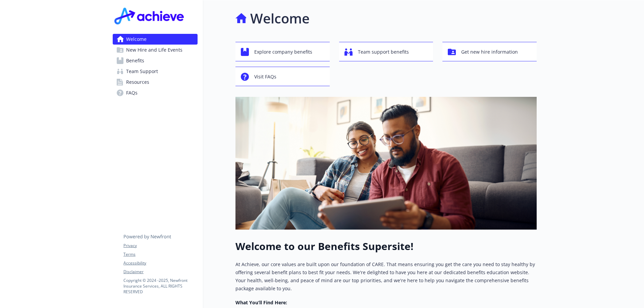 The image size is (644, 308). I want to click on button: Explore company benefits, so click(282, 52).